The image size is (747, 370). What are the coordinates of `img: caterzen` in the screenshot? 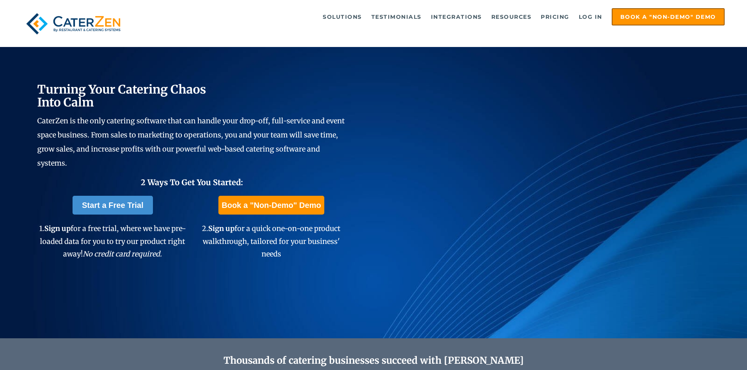 It's located at (73, 24).